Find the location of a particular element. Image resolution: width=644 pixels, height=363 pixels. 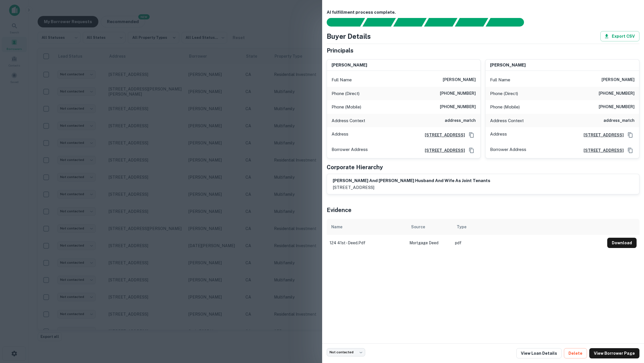

h5: Principals is located at coordinates (340, 50).